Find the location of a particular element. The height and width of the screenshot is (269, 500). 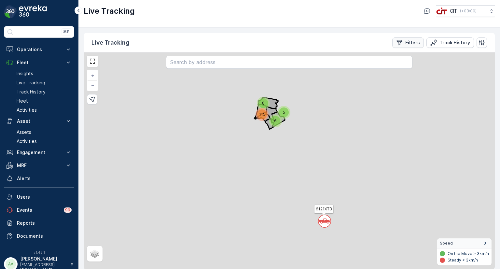

a: Documents is located at coordinates (39, 236).